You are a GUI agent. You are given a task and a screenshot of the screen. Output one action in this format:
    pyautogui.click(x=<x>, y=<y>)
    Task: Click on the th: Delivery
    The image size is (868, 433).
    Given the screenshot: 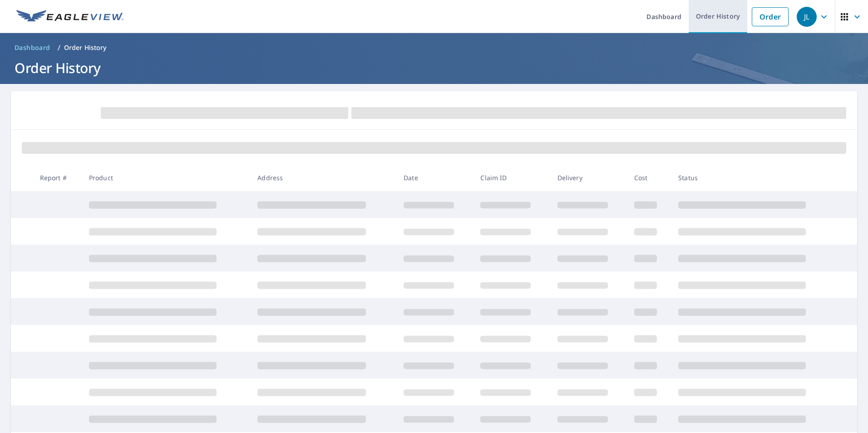 What is the action you would take?
    pyautogui.click(x=588, y=178)
    